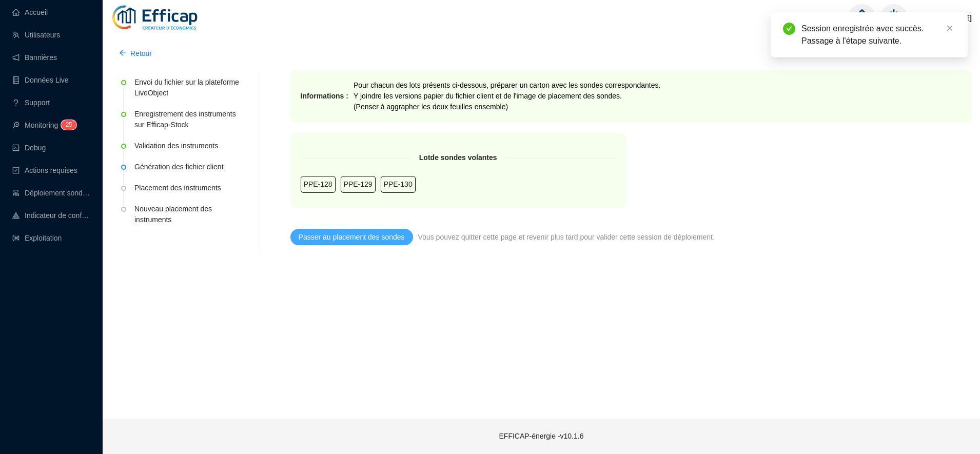 The height and width of the screenshot is (454, 980). What do you see at coordinates (352, 237) in the screenshot?
I see `button: Passer au placement des sondes` at bounding box center [352, 237].